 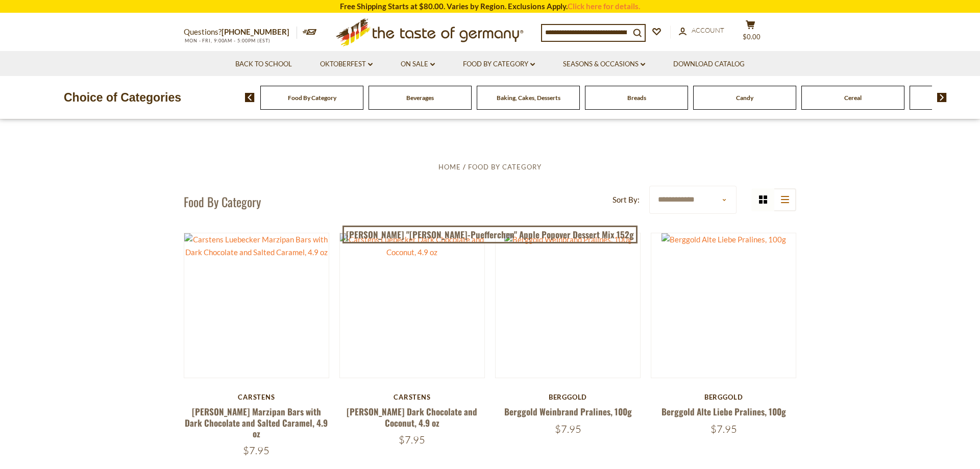 I want to click on span: Beverages, so click(x=420, y=98).